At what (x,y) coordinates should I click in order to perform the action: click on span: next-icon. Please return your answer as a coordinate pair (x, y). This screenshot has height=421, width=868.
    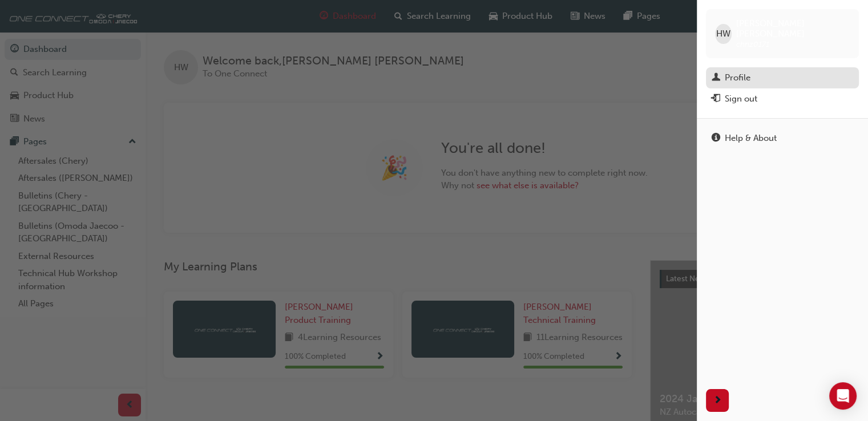
    Looking at the image, I should click on (717, 400).